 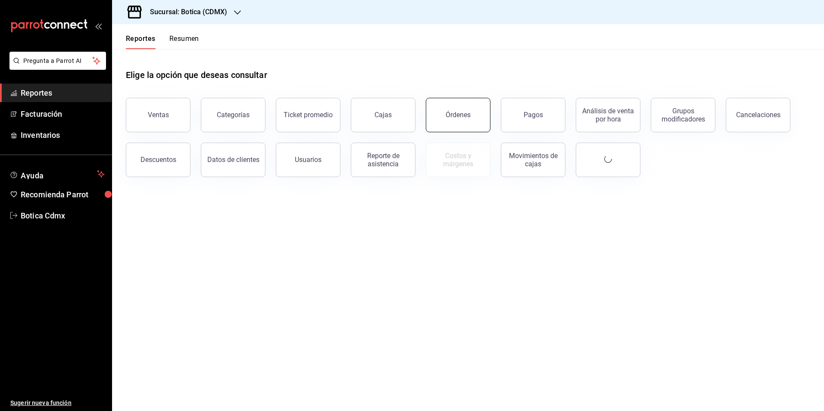 What do you see at coordinates (458, 160) in the screenshot?
I see `button: Contrata inventarios para ver este reporte` at bounding box center [458, 160].